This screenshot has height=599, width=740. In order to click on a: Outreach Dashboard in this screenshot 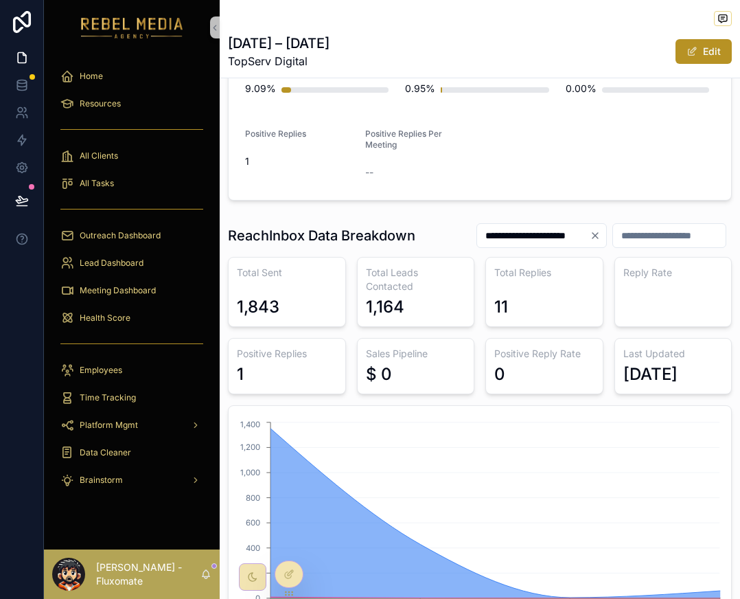, I will do `click(132, 236)`.